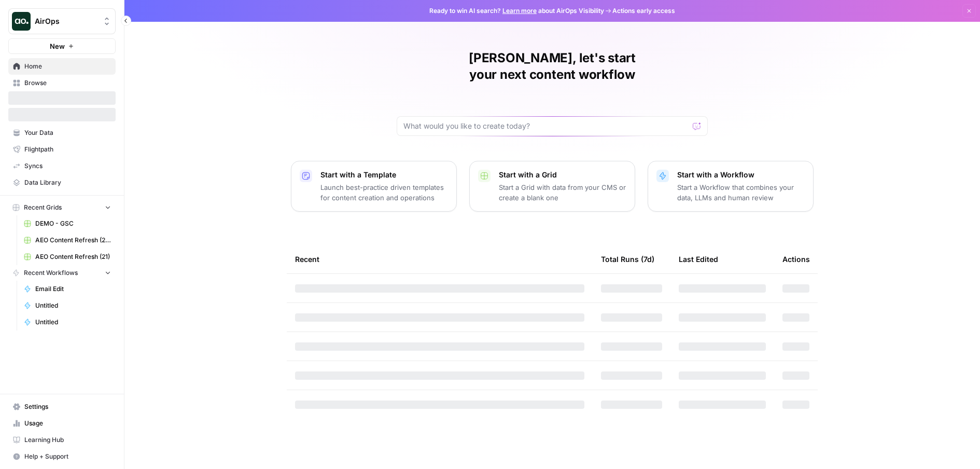 This screenshot has width=980, height=469. I want to click on span: New, so click(57, 46).